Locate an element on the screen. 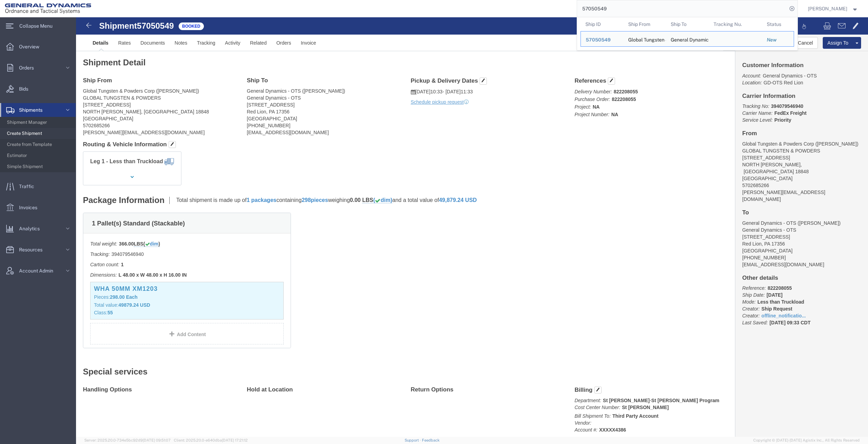 This screenshot has width=868, height=444. span: Resources is located at coordinates (33, 250).